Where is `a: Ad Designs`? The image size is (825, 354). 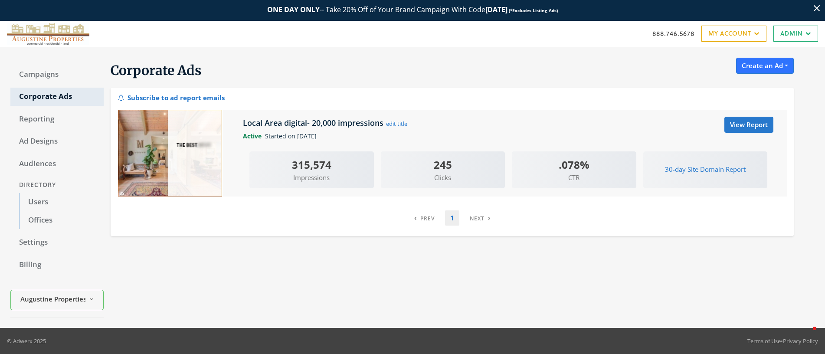
a: Ad Designs is located at coordinates (57, 141).